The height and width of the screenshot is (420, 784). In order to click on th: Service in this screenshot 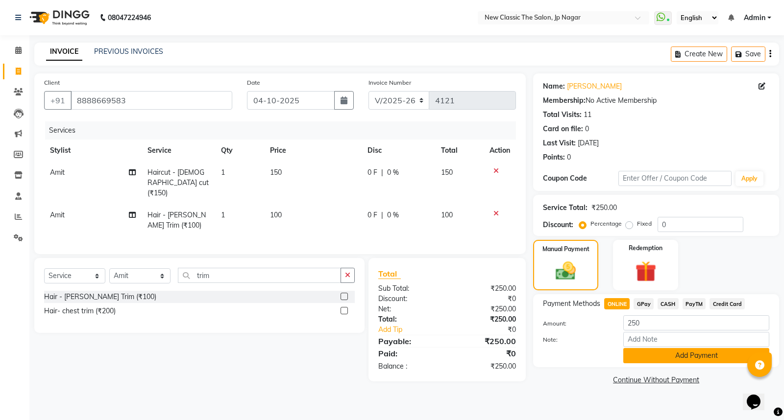, I will do `click(178, 150)`.